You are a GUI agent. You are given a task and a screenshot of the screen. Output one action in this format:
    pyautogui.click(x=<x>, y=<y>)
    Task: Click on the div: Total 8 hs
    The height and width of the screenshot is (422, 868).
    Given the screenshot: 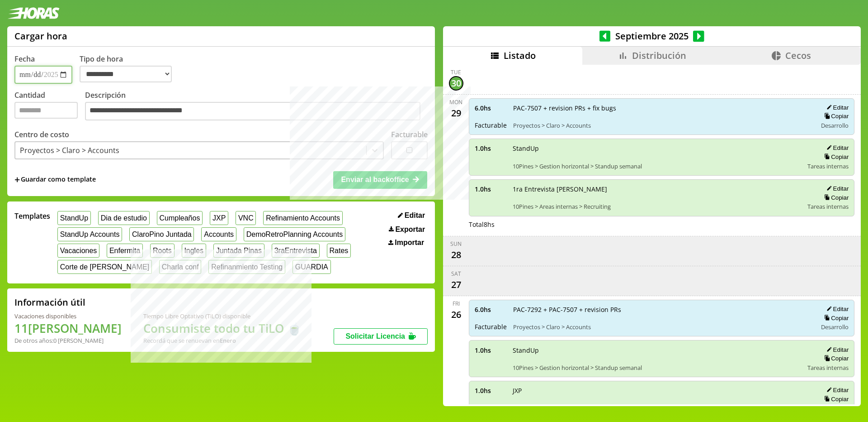 What is the action you would take?
    pyautogui.click(x=662, y=224)
    